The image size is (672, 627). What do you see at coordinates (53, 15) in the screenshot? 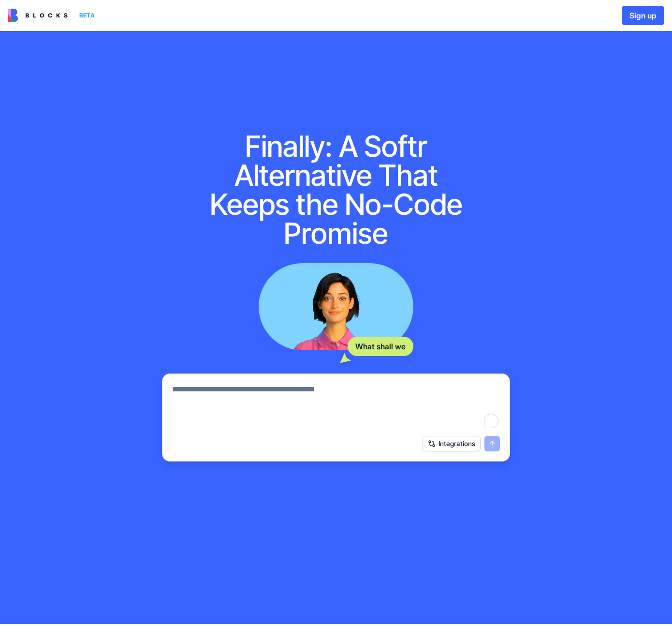
I see `a: BETA` at bounding box center [53, 15].